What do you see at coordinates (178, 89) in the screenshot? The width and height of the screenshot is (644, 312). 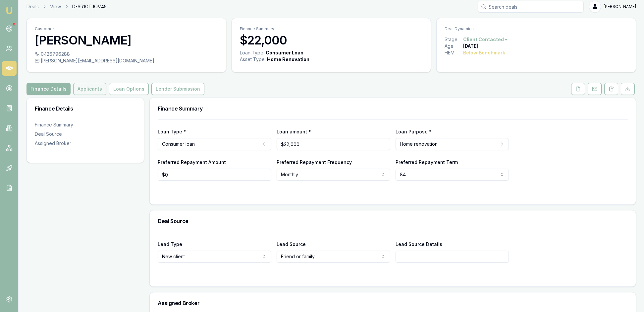 I see `button: Lender Submission` at bounding box center [178, 89].